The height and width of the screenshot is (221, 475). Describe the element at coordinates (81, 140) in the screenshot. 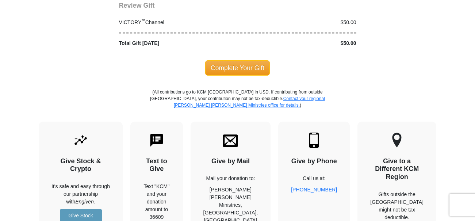

I see `img: give-by-stock.svg` at that location.